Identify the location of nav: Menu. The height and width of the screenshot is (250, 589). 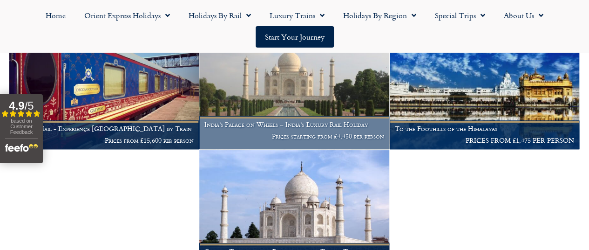
(295, 26).